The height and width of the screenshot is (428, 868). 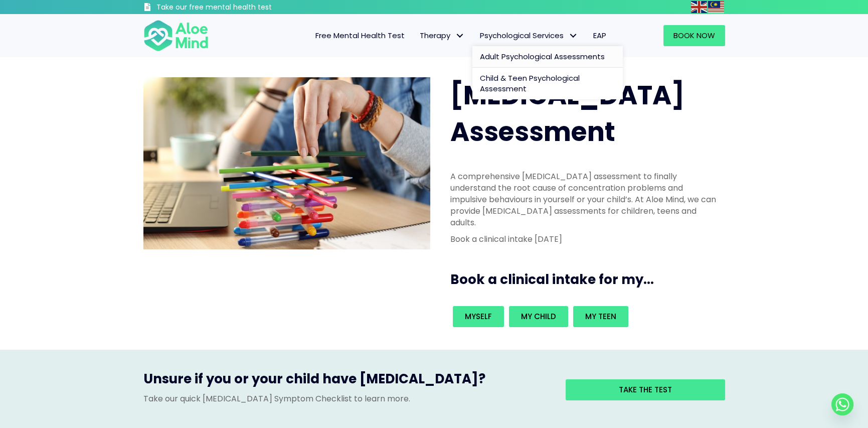 I want to click on a: Book Now, so click(x=694, y=36).